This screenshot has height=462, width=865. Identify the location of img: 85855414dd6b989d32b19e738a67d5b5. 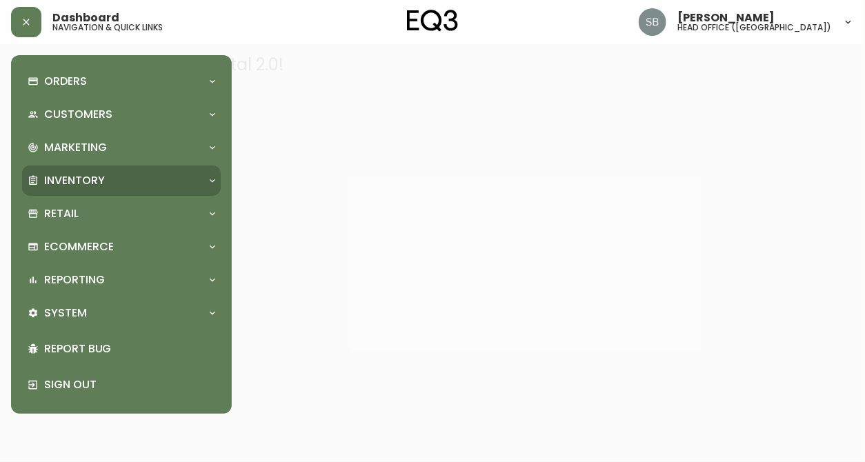
(652, 22).